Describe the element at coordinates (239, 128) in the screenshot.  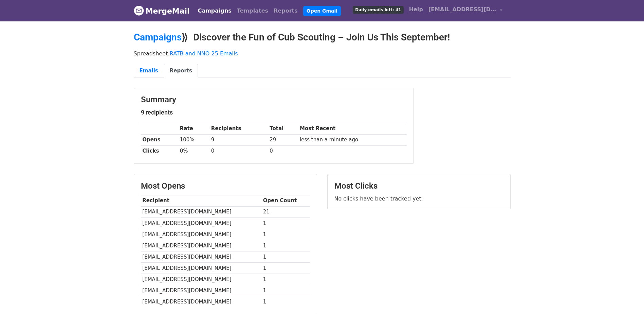
I see `th: Recipients` at that location.